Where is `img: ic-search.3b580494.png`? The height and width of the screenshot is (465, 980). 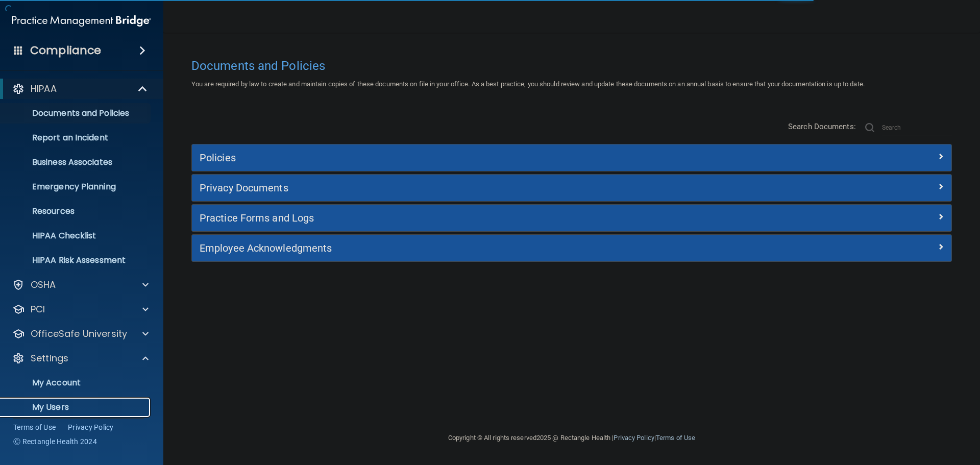
img: ic-search.3b580494.png is located at coordinates (870, 128).